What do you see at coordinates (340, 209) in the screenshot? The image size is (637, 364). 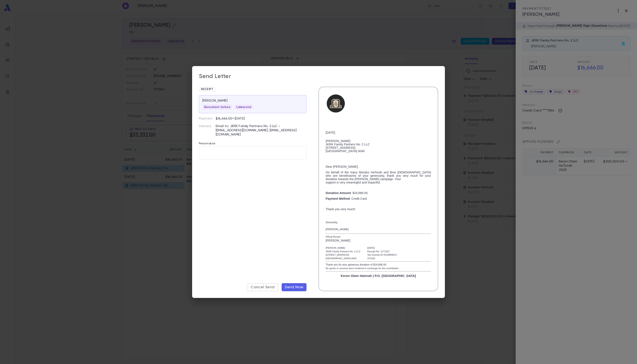 I see `span: Thank you very much!` at bounding box center [340, 209].